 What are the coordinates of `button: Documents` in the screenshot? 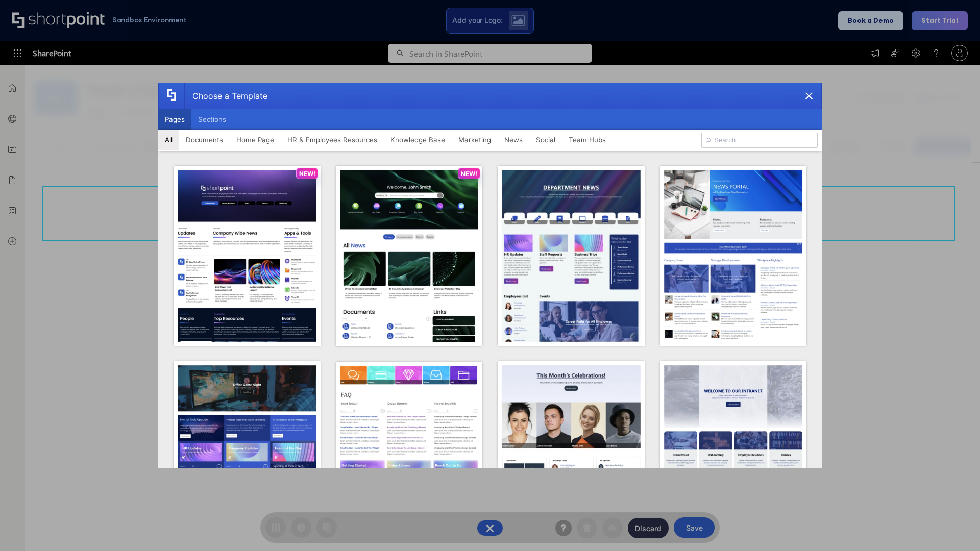 It's located at (204, 140).